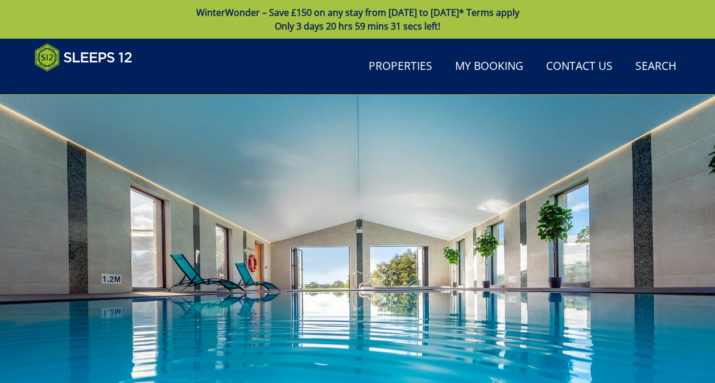  What do you see at coordinates (579, 67) in the screenshot?
I see `a: Contact Us` at bounding box center [579, 67].